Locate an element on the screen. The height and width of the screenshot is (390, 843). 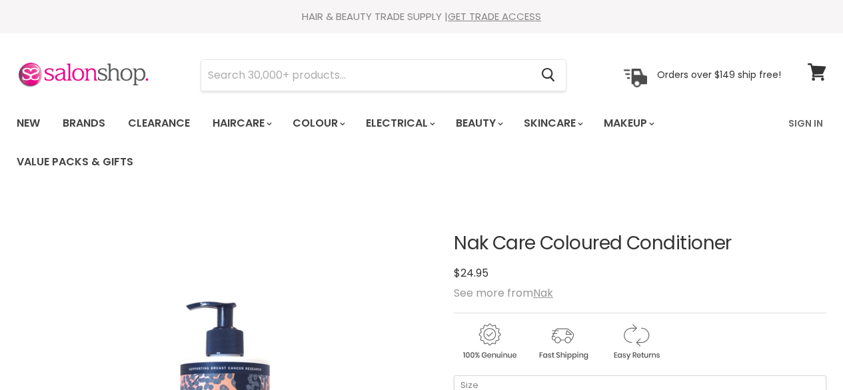
a: Haircare is located at coordinates (241, 123).